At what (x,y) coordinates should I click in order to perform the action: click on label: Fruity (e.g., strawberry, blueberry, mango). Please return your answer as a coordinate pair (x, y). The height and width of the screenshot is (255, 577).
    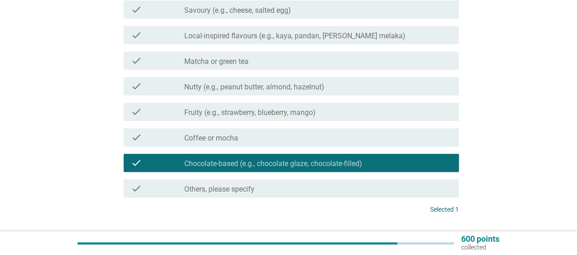
    Looking at the image, I should click on (250, 113).